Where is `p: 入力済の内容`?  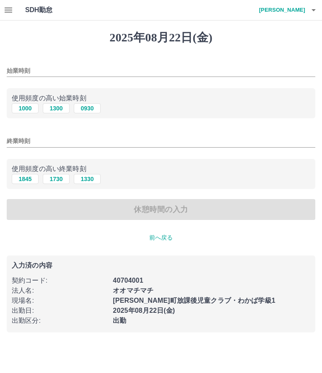
p: 入力済の内容 is located at coordinates (161, 266).